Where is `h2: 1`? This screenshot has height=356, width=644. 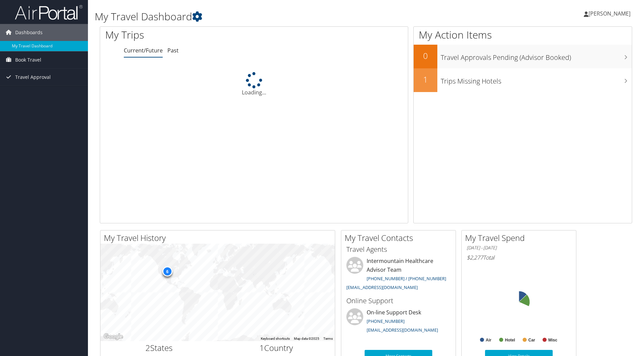
h2: 1 is located at coordinates (426, 79).